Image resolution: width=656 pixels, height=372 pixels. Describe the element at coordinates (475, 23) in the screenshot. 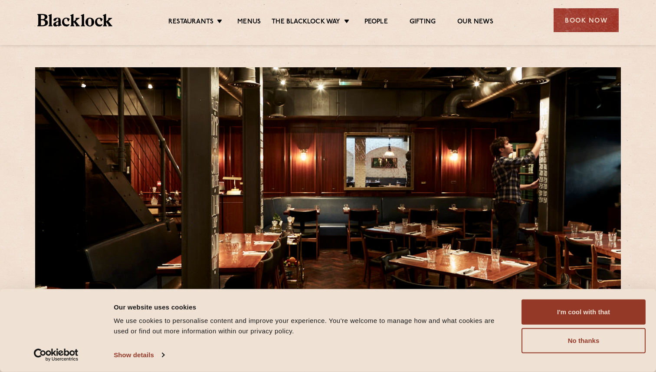

I see `a: Our News` at that location.